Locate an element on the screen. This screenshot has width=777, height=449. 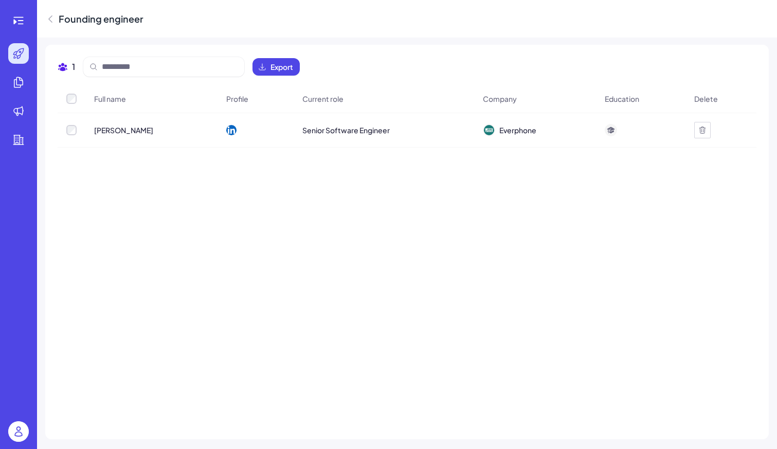
span: 1 is located at coordinates (74, 67).